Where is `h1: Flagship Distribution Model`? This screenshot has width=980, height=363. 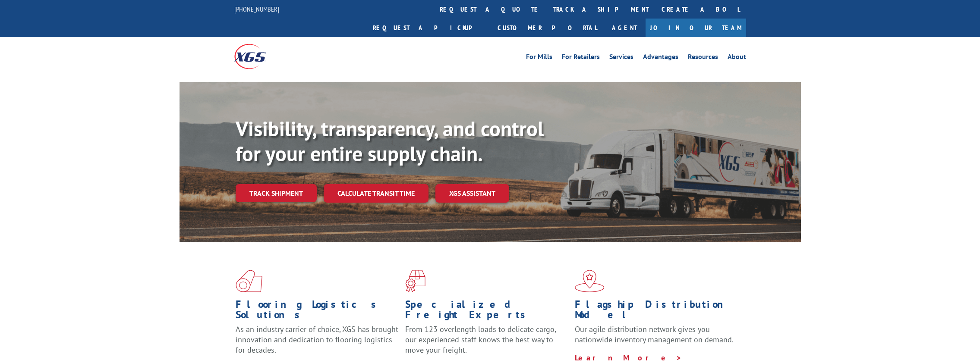 h1: Flagship Distribution Model is located at coordinates (656, 312).